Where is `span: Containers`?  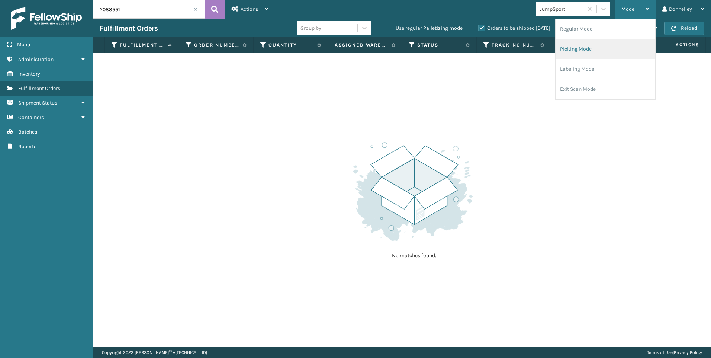 span: Containers is located at coordinates (31, 117).